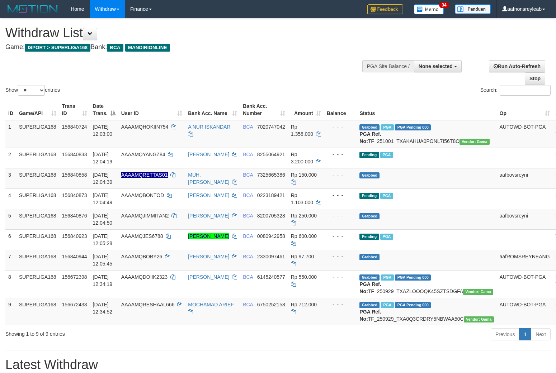 This screenshot has height=373, width=556. I want to click on th: Date Trans.: activate to sort column descending, so click(104, 110).